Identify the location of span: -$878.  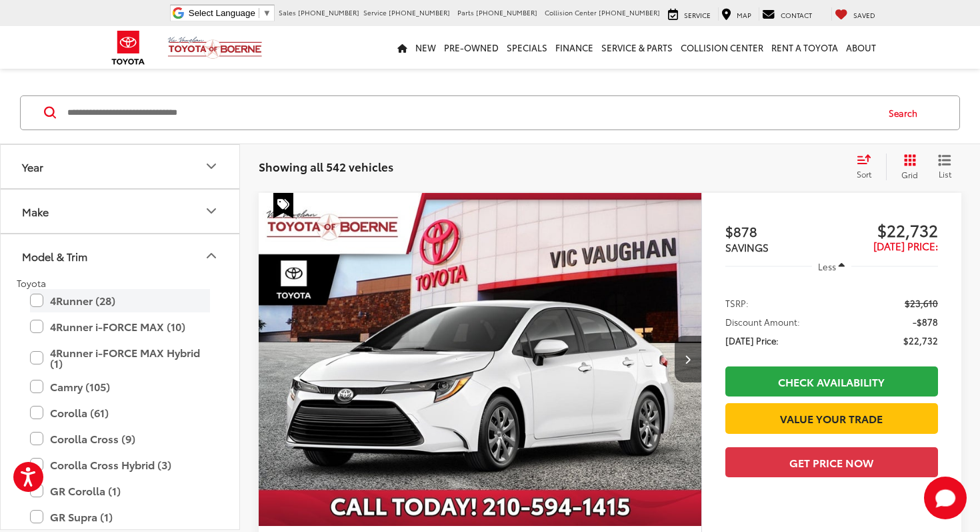
(925, 321).